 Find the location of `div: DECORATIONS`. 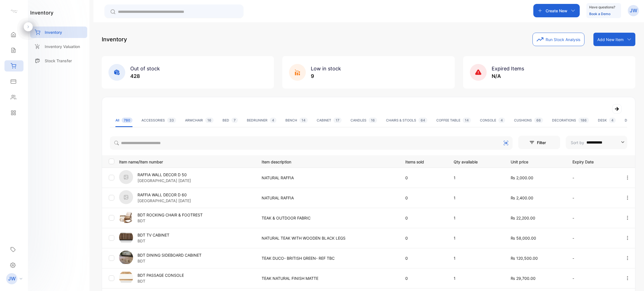

div: DECORATIONS is located at coordinates (571, 120).